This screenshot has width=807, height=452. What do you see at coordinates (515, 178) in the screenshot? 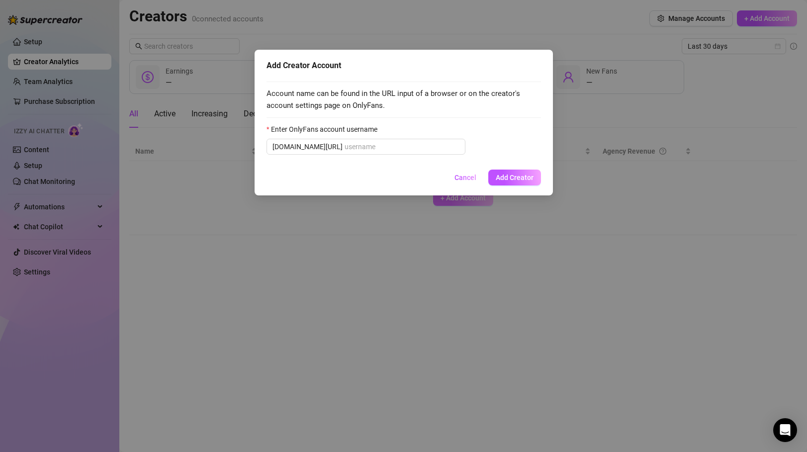
I see `span: Add Creator` at bounding box center [515, 178].